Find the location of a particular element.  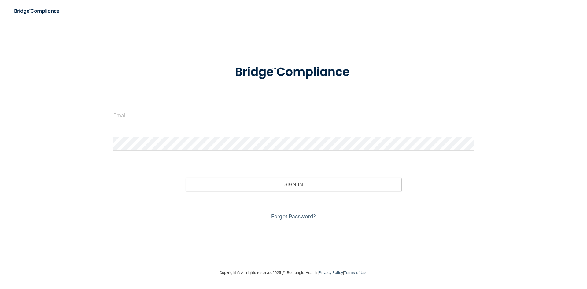

input: Email is located at coordinates (294, 115).